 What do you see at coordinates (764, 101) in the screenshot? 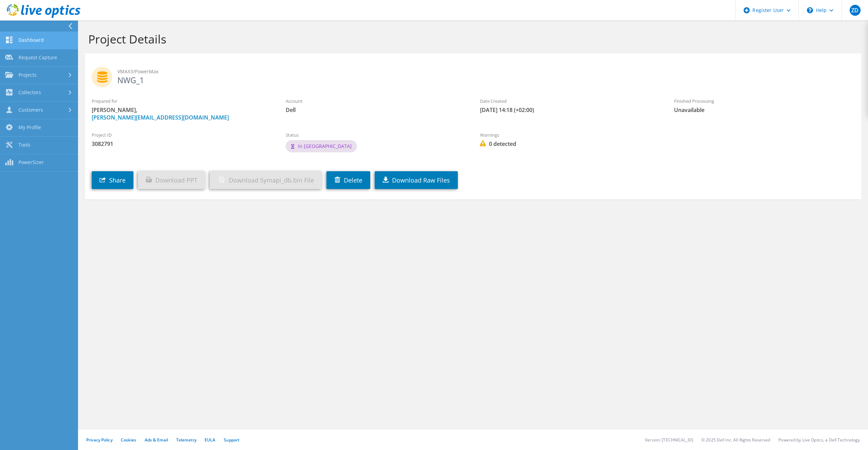
I see `label: Finished Processing` at bounding box center [764, 101].